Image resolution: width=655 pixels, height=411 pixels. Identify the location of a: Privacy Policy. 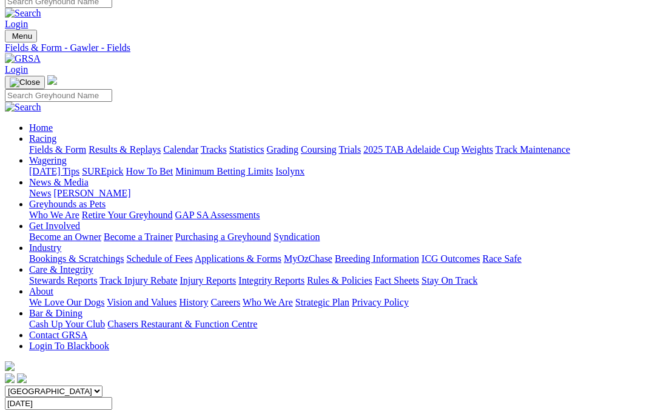
(380, 302).